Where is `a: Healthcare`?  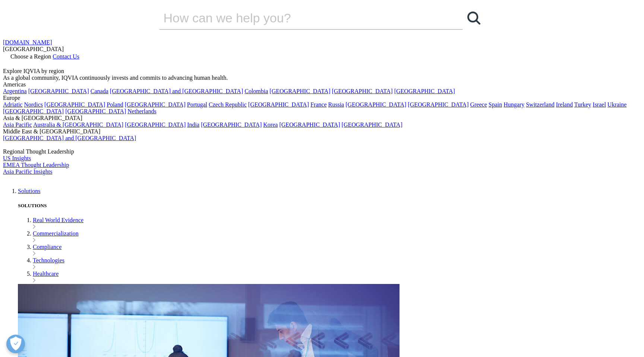
a: Healthcare is located at coordinates (45, 274).